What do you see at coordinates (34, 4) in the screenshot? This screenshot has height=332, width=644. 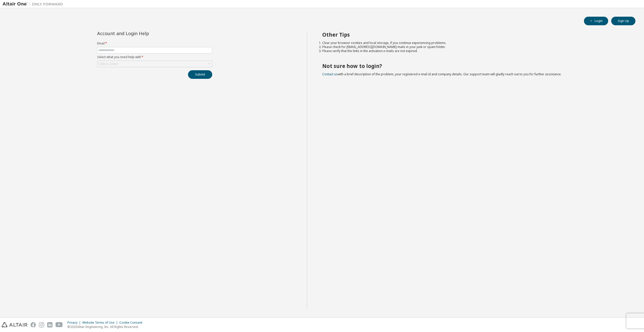 I see `img: Altair One` at bounding box center [34, 4].